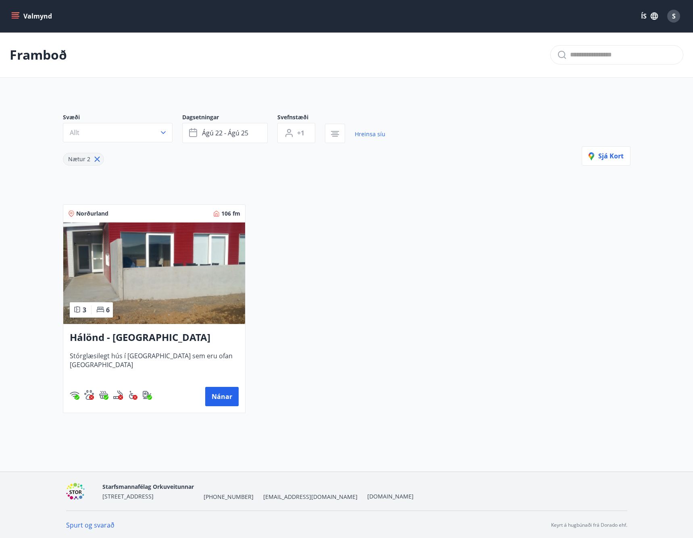  Describe the element at coordinates (89, 395) in the screenshot. I see `img: pxcaIm5dSOV3FS4whs1soiYWTwFQvksT25a9J10C.svg` at that location.